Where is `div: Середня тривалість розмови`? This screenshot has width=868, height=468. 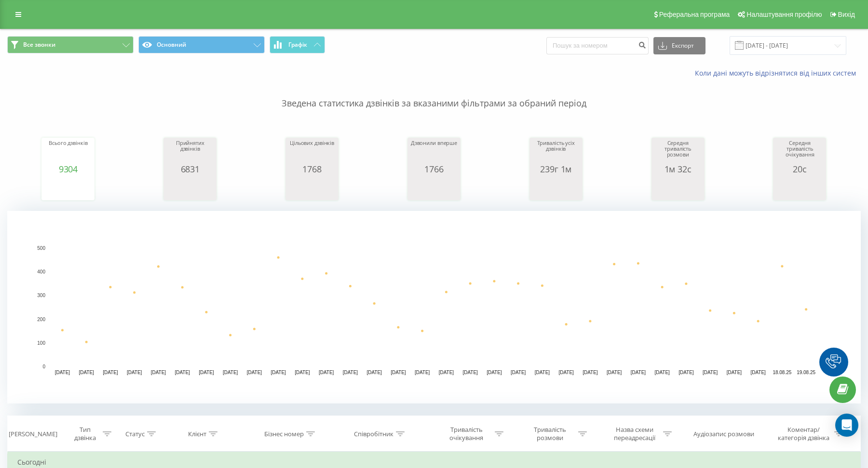
div: Середня тривалість розмови is located at coordinates (678, 152).